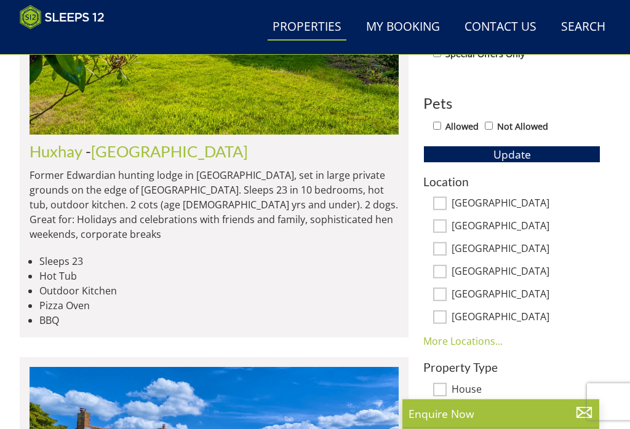 This screenshot has width=630, height=429. I want to click on button: Update, so click(512, 155).